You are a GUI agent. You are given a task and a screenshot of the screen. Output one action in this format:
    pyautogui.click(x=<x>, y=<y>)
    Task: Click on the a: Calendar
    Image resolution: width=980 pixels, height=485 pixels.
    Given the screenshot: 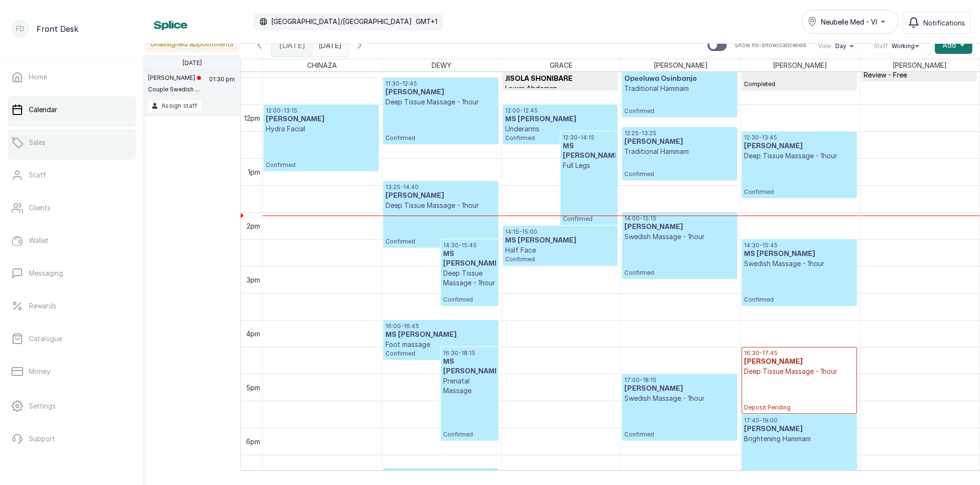 What is the action you would take?
    pyautogui.click(x=71, y=110)
    